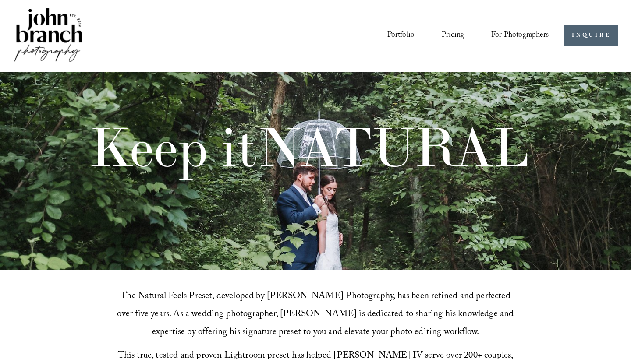 The height and width of the screenshot is (359, 631). What do you see at coordinates (519, 36) in the screenshot?
I see `span: For Photographers` at bounding box center [519, 36].